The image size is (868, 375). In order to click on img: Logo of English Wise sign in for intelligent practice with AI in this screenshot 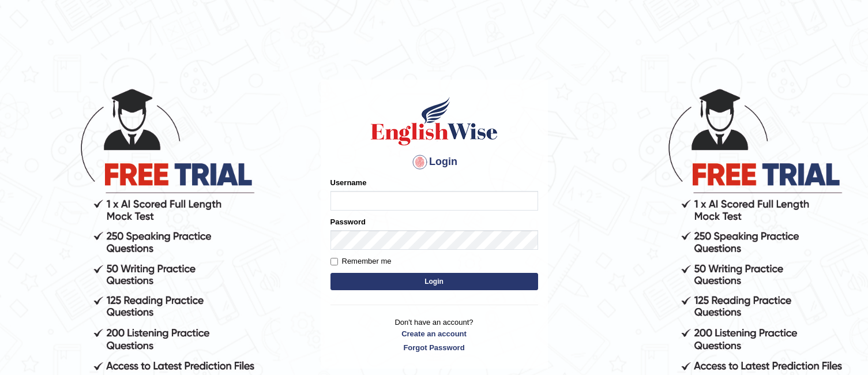, I will do `click(434, 121)`.